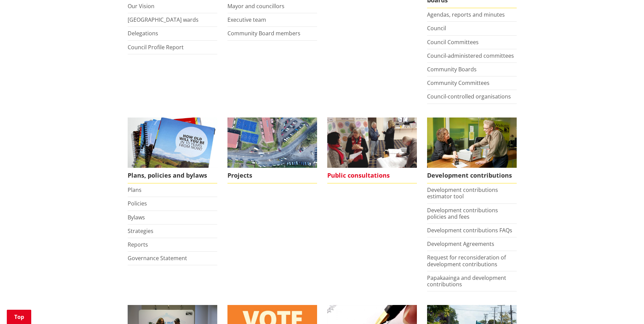 This screenshot has width=644, height=324. What do you see at coordinates (472, 143) in the screenshot?
I see `img: Fees` at bounding box center [472, 143].